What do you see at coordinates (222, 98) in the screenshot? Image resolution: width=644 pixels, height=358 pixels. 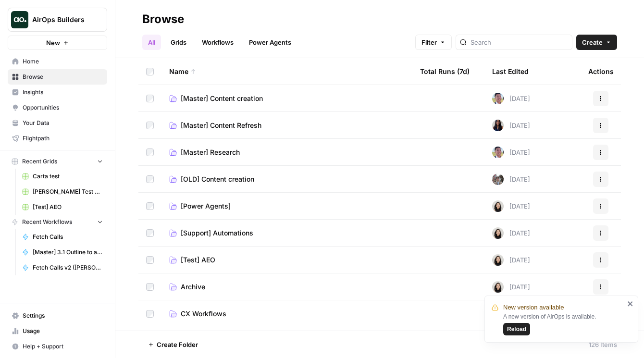 I see `span: [Master] Content creation` at bounding box center [222, 98].